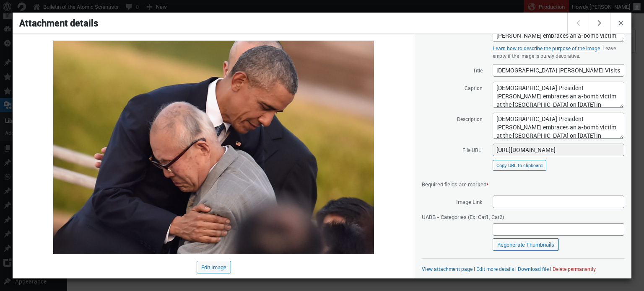 The image size is (644, 291). I want to click on p: . Leave empty if the image is purely decorative., so click(558, 52).